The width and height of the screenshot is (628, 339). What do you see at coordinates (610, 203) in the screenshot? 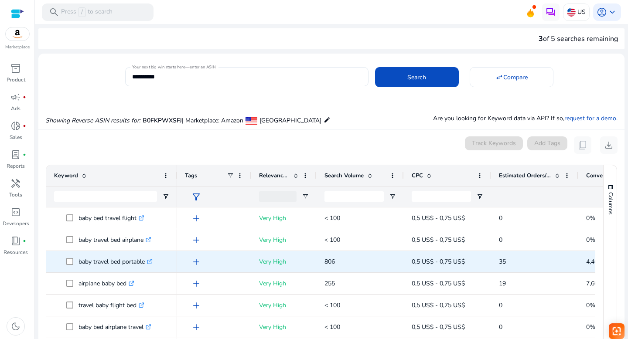
I see `span: Columns` at bounding box center [610, 203].